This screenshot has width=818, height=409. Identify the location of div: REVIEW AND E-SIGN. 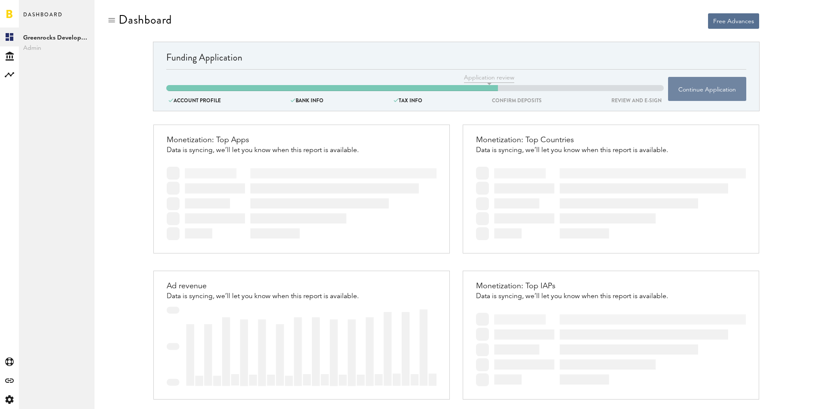
(637, 101).